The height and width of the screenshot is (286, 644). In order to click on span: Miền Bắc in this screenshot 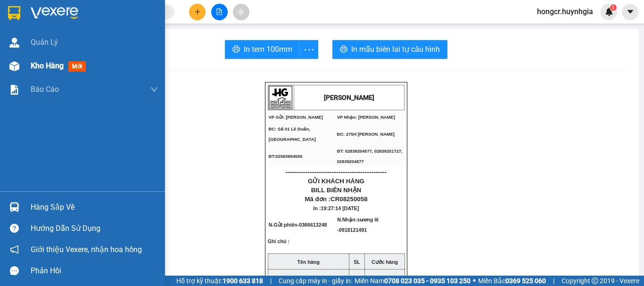, I will do `click(512, 281)`.